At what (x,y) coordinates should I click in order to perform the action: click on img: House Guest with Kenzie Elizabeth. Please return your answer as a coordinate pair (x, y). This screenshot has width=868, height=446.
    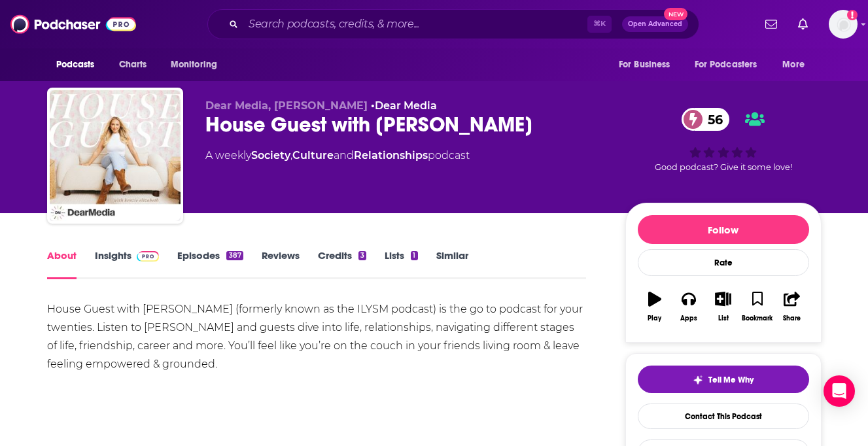
    Looking at the image, I should click on (115, 156).